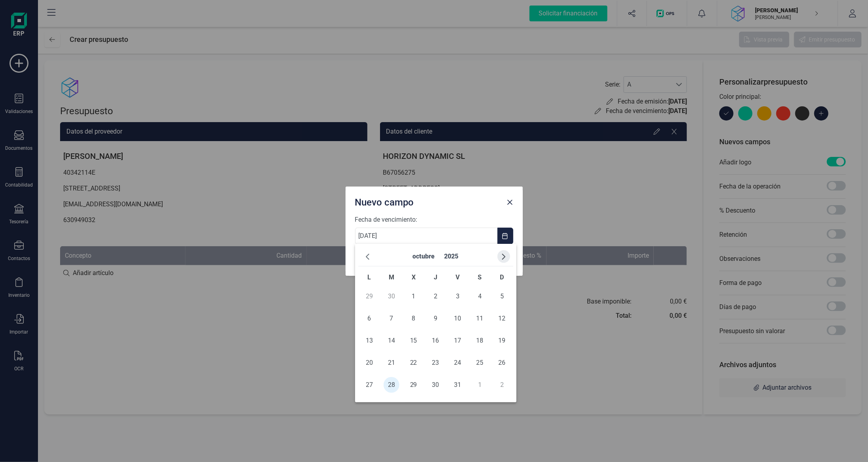 This screenshot has height=462, width=868. Describe the element at coordinates (436, 363) in the screenshot. I see `span: 23` at that location.